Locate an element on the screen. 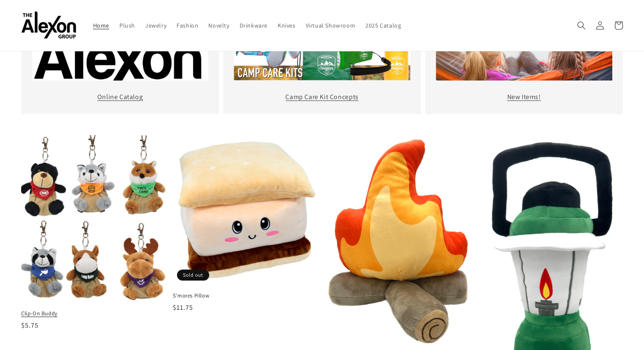 The width and height of the screenshot is (644, 350). a: Fashion is located at coordinates (187, 25).